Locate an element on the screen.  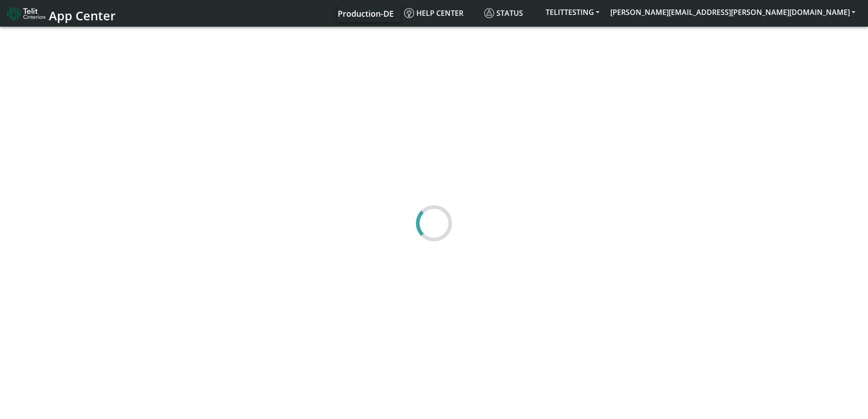
a: Help center is located at coordinates (441, 13).